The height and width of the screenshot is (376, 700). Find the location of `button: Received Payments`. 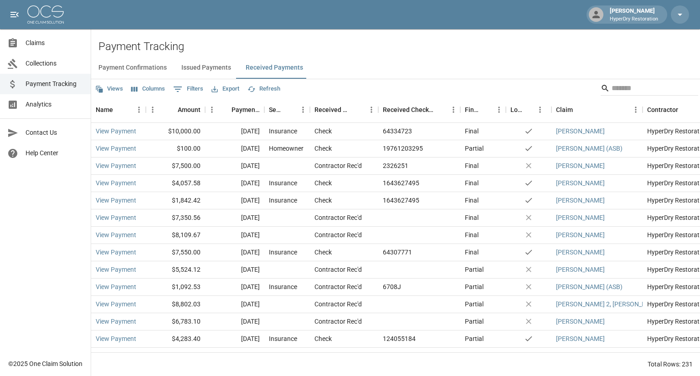

button: Received Payments is located at coordinates (274, 68).